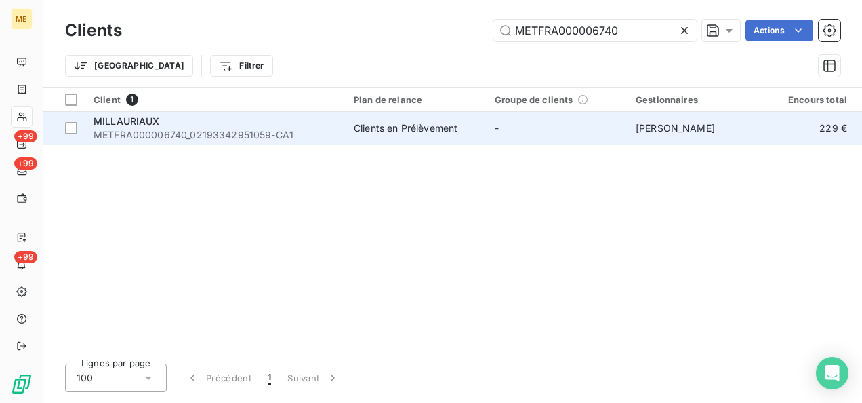 The image size is (862, 403). Describe the element at coordinates (85, 378) in the screenshot. I see `span: 100` at that location.